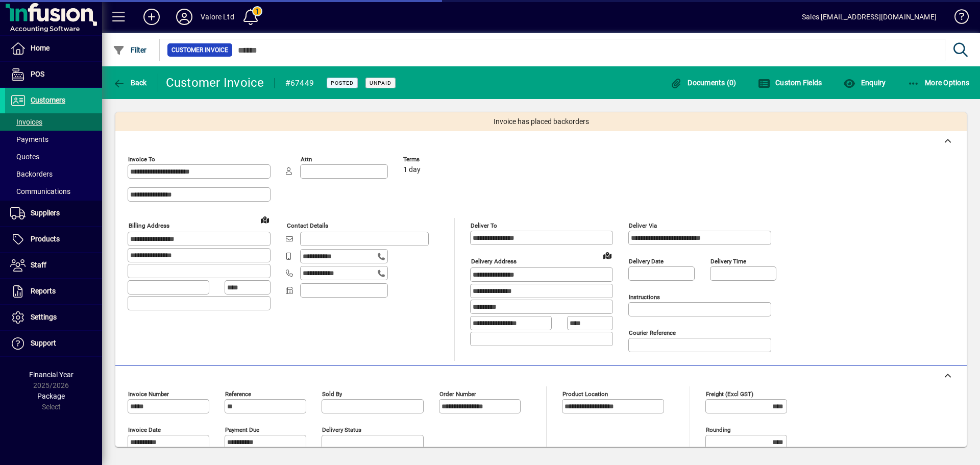 The width and height of the screenshot is (980, 465). Describe the element at coordinates (54, 174) in the screenshot. I see `a: Backorders` at that location.